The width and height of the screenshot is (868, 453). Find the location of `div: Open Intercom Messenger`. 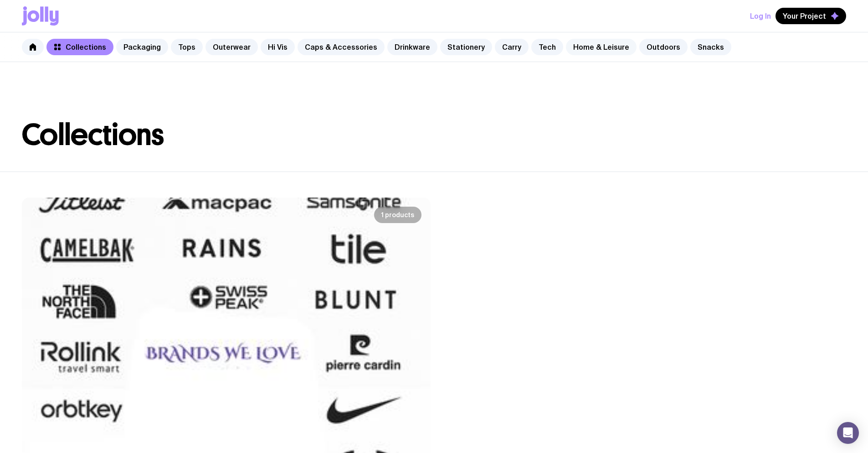

div: Open Intercom Messenger is located at coordinates (848, 433).